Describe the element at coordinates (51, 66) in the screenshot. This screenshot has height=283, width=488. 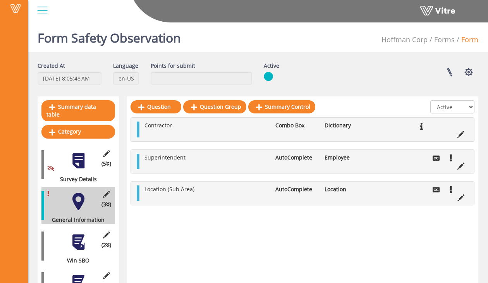
I see `label: Created At` at that location.